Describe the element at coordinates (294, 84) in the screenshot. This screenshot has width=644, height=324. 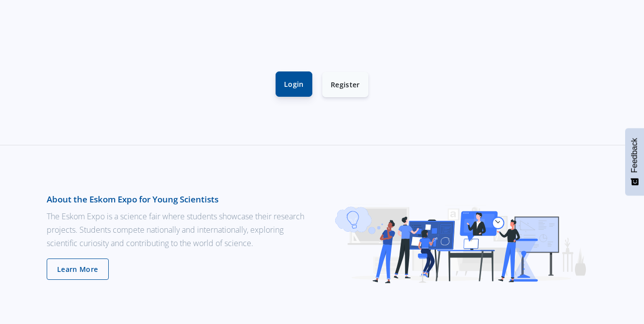
I see `a: Login` at that location.